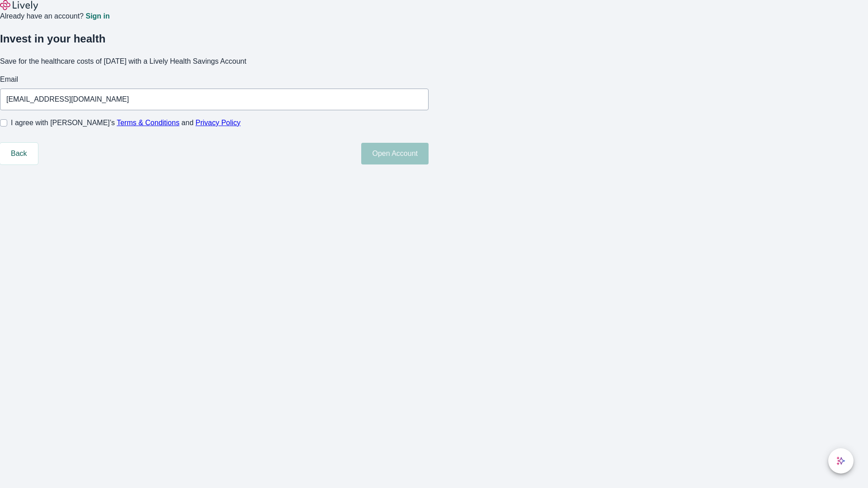  Describe the element at coordinates (841, 461) in the screenshot. I see `svg: Lively AI Assistant` at that location.